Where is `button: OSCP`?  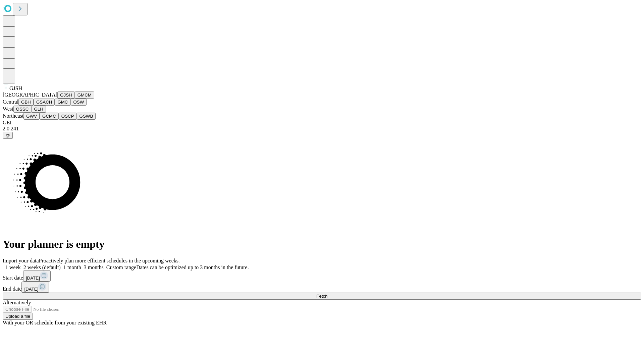 button: OSCP is located at coordinates (68, 116).